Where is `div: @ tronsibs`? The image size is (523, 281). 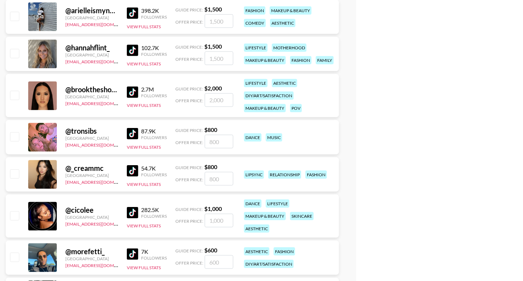
div: @ tronsibs is located at coordinates (92, 131).